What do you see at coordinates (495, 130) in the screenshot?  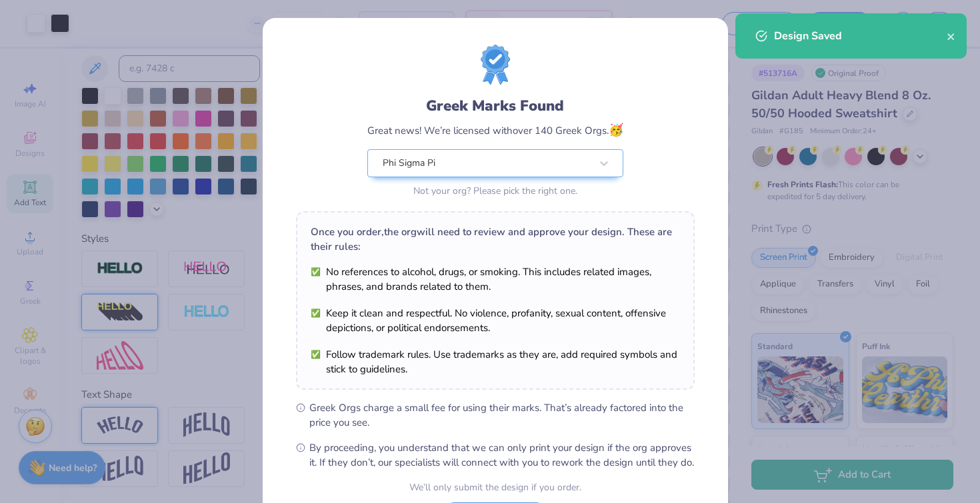 I see `div: Great news! We’re licensed with over 140 Greek Orgs.` at bounding box center [495, 130].